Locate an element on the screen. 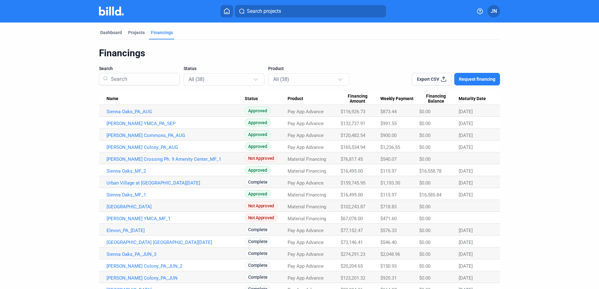  span: $159,745.95 is located at coordinates (353, 183).